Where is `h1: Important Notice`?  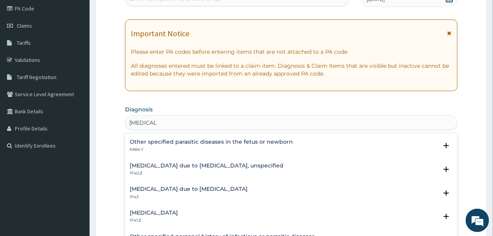 h1: Important Notice is located at coordinates (160, 34).